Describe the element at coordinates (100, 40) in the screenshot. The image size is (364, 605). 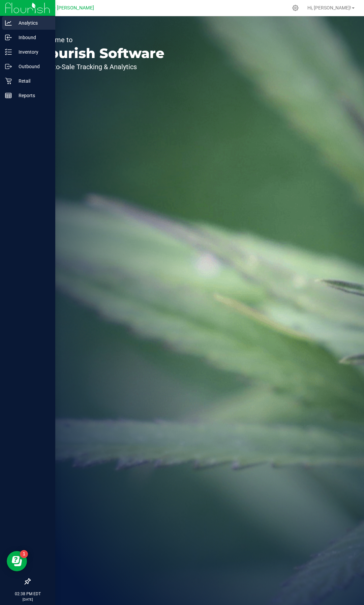
I see `p: Welcome to` at that location.